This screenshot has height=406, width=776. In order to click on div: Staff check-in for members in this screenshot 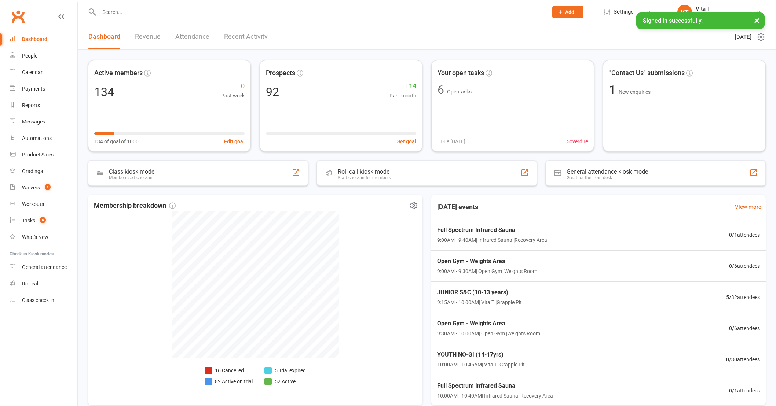, I will do `click(364, 178)`.